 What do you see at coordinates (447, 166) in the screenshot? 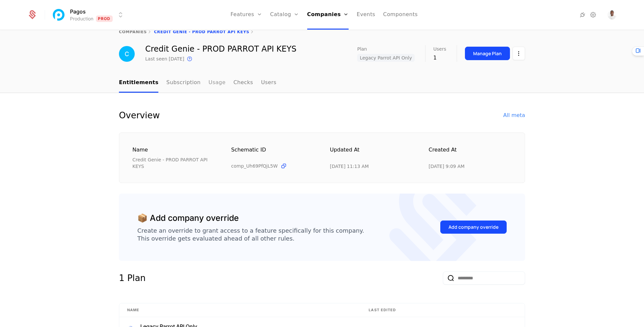
I see `div: 3/28/25, 9:09 AM` at bounding box center [447, 166].